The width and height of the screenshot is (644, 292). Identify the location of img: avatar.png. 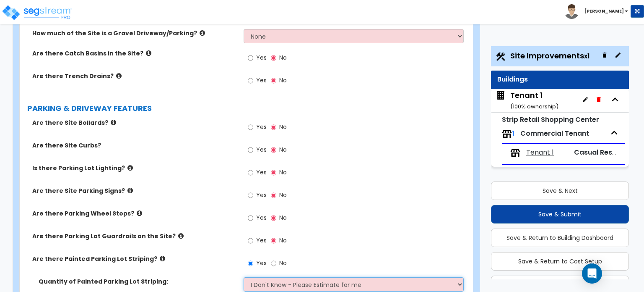
(572, 12).